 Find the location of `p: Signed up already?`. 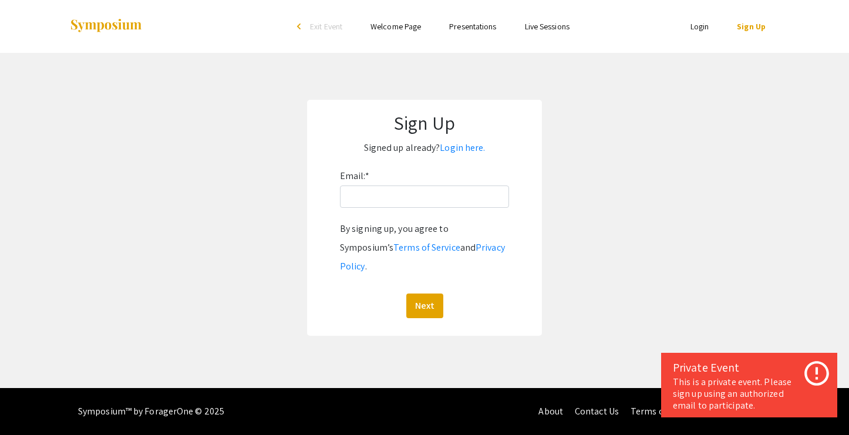

p: Signed up already? is located at coordinates (425, 148).